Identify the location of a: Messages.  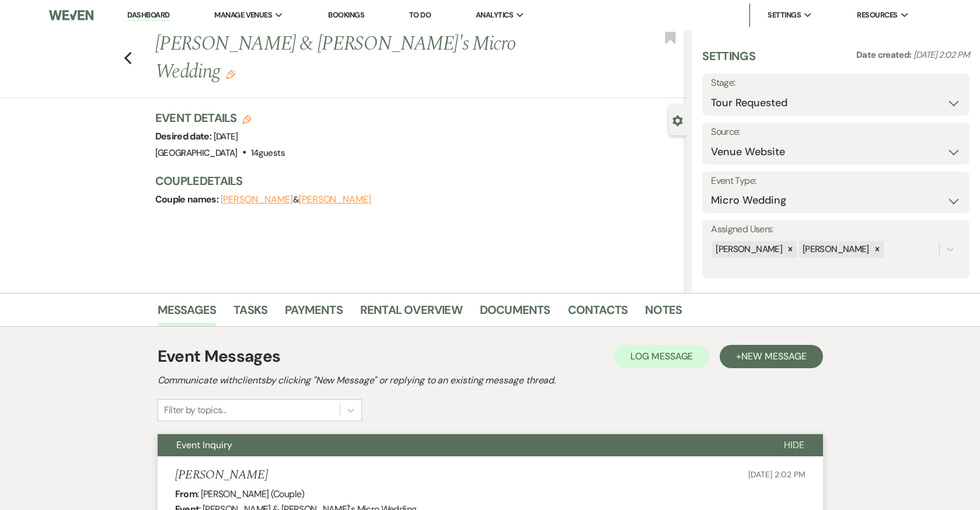
(187, 314).